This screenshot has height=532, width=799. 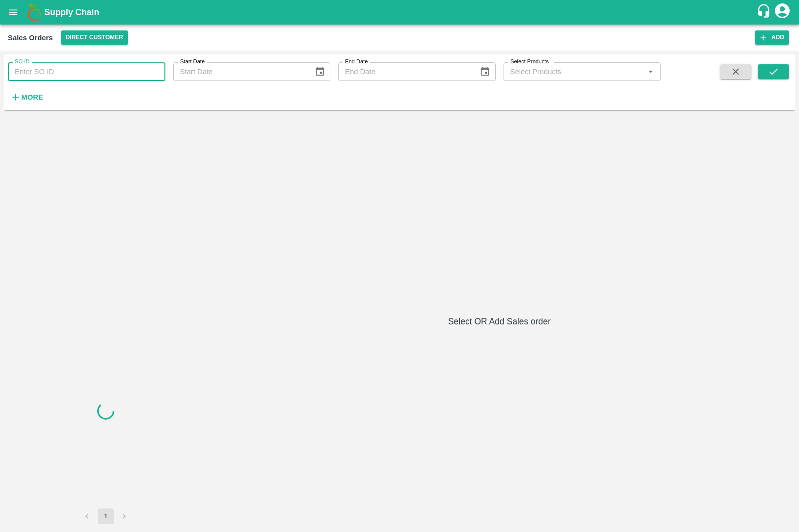 What do you see at coordinates (782, 12) in the screenshot?
I see `div: account of current user` at bounding box center [782, 12].